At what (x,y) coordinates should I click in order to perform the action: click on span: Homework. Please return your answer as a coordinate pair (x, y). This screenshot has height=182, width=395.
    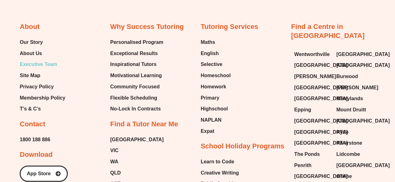
    Looking at the image, I should click on (213, 87).